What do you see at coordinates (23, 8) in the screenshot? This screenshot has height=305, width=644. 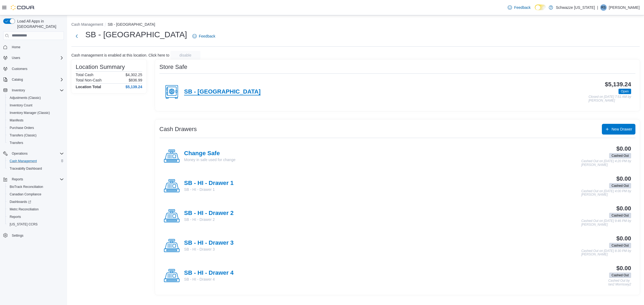 I see `img: Cova` at bounding box center [23, 8].